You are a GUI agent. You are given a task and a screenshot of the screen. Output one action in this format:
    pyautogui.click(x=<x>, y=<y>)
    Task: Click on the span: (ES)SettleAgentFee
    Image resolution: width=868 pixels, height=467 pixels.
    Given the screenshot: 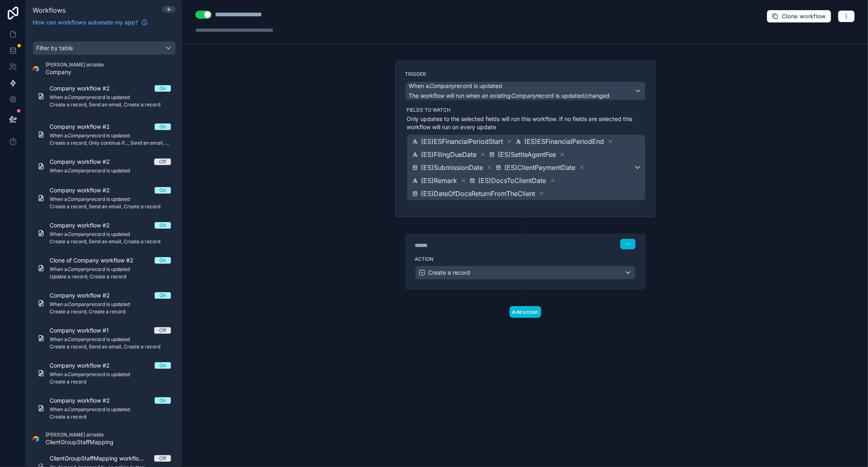 What is the action you would take?
    pyautogui.click(x=527, y=155)
    